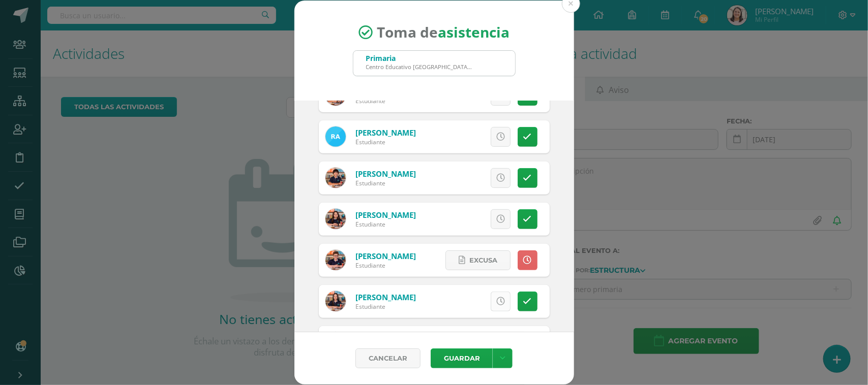 This screenshot has height=385, width=868. I want to click on button: Guardar, so click(462, 358).